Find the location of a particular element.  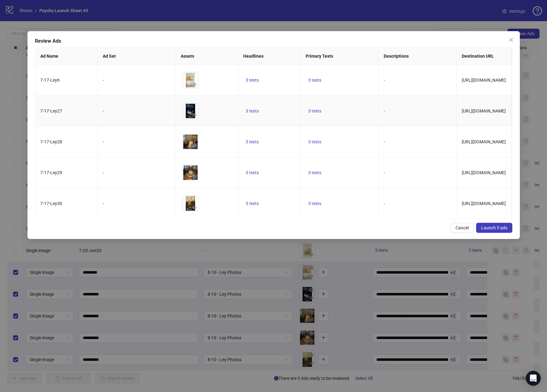

button: Cancel is located at coordinates (461, 228).